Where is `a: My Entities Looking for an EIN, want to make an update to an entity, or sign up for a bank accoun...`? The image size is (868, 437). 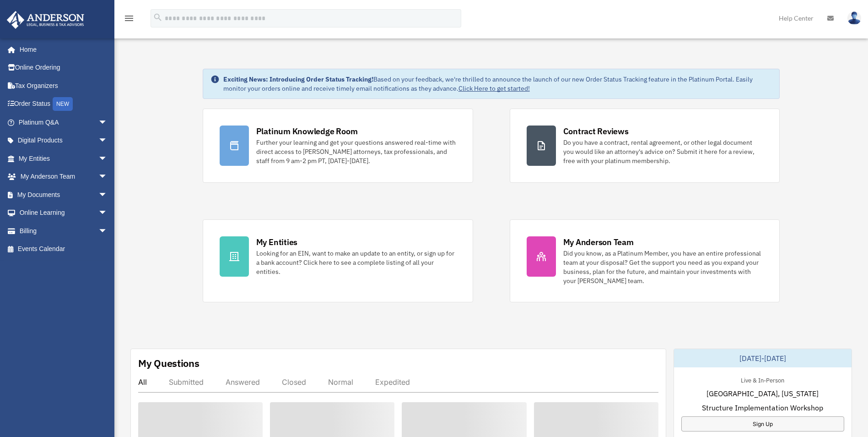
a: My Entities Looking for an EIN, want to make an update to an entity, or sign up for a bank accoun... is located at coordinates (338, 261).